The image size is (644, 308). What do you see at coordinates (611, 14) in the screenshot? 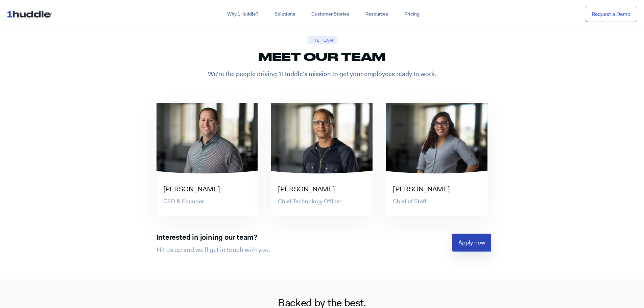
I see `a: Request a Demo` at bounding box center [611, 14].